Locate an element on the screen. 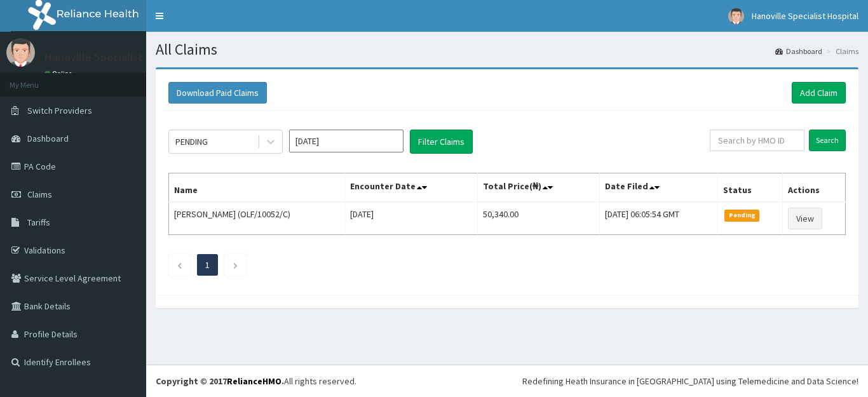 The image size is (868, 397). p: Hanoville Specialist Hospital is located at coordinates (116, 57).